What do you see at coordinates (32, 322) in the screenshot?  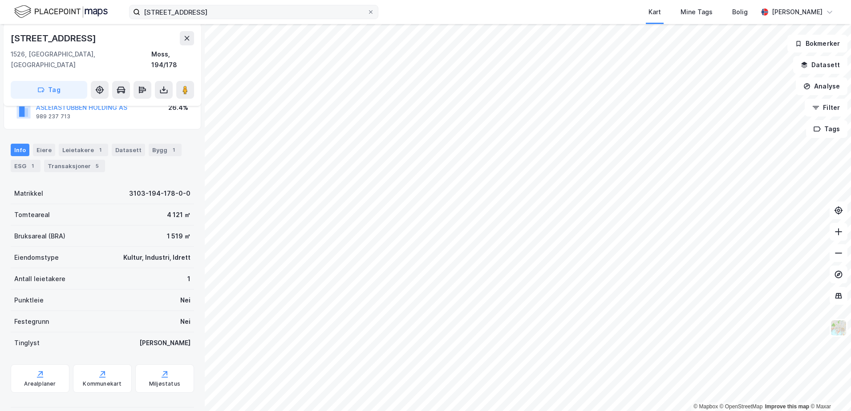 I see `div: Festegrunn` at bounding box center [32, 322].